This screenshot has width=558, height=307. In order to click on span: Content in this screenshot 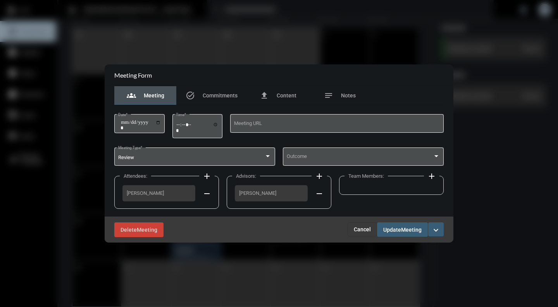, I will do `click(287, 95)`.